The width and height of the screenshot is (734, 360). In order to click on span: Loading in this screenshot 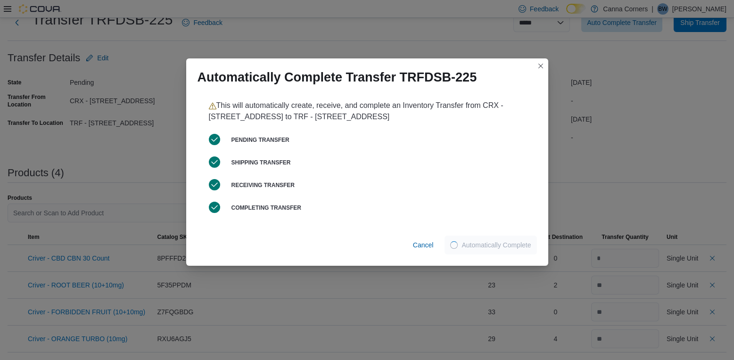, I will do `click(454, 245)`.